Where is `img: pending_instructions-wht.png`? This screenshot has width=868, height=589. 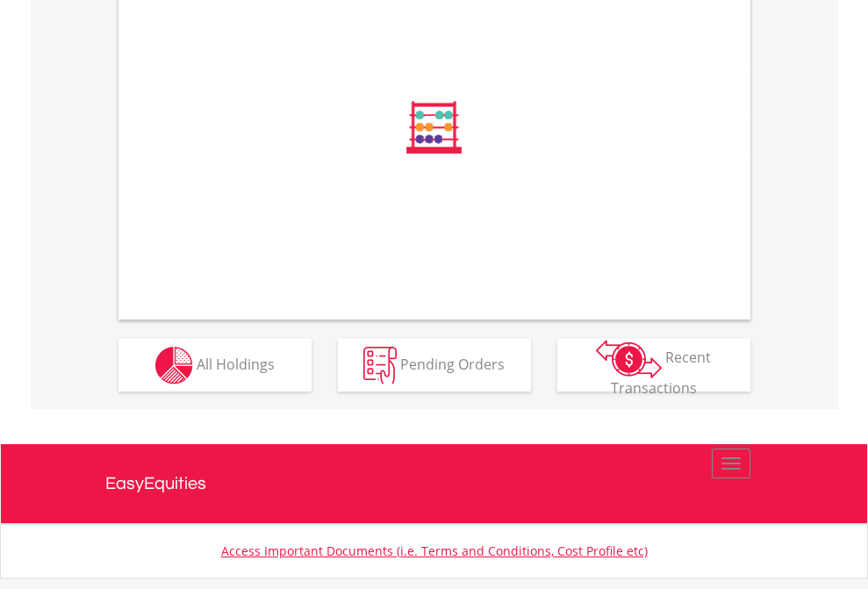
img: pending_instructions-wht.png is located at coordinates (380, 365).